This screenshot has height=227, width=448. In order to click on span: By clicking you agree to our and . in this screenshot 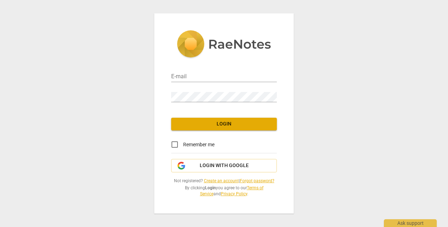, I will do `click(224, 191)`.